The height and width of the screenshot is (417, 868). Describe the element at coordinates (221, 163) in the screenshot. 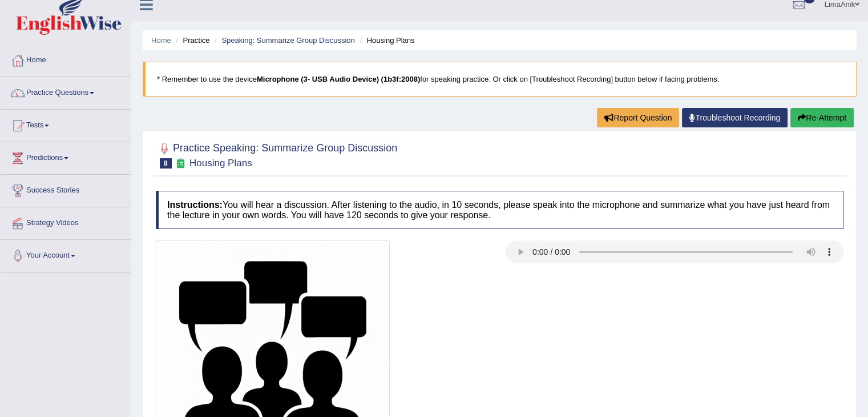

I see `small: Housing Plans` at that location.